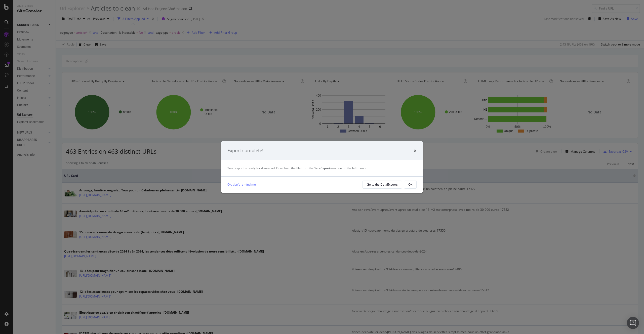 The width and height of the screenshot is (644, 334). What do you see at coordinates (241, 184) in the screenshot?
I see `a: Ok, don't remind me` at bounding box center [241, 184].